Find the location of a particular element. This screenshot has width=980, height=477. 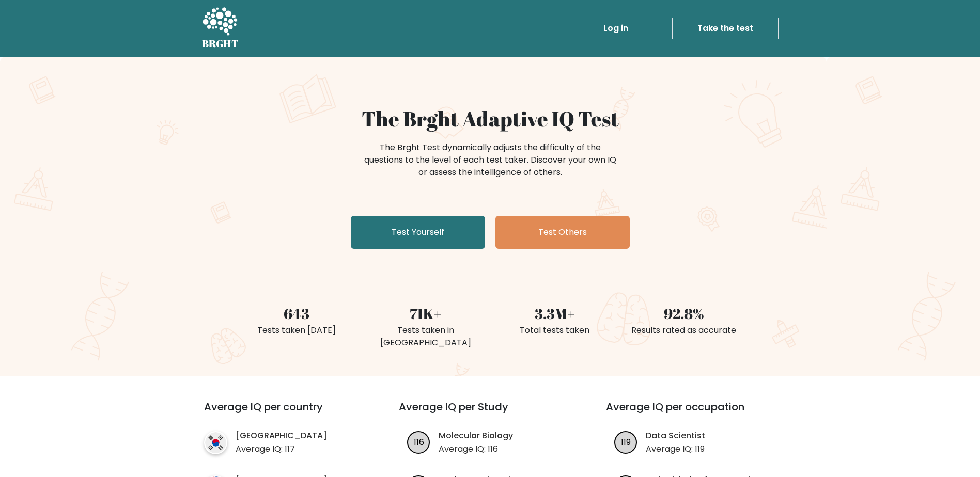

text: 116 is located at coordinates (419, 441).